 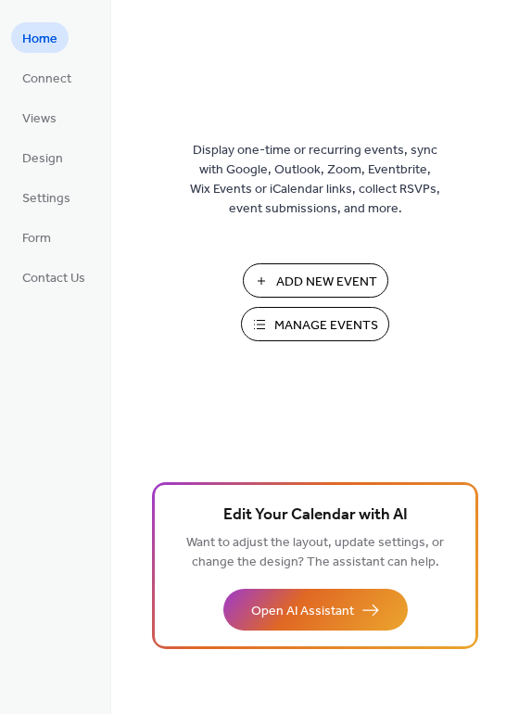 I want to click on span: Form, so click(x=36, y=238).